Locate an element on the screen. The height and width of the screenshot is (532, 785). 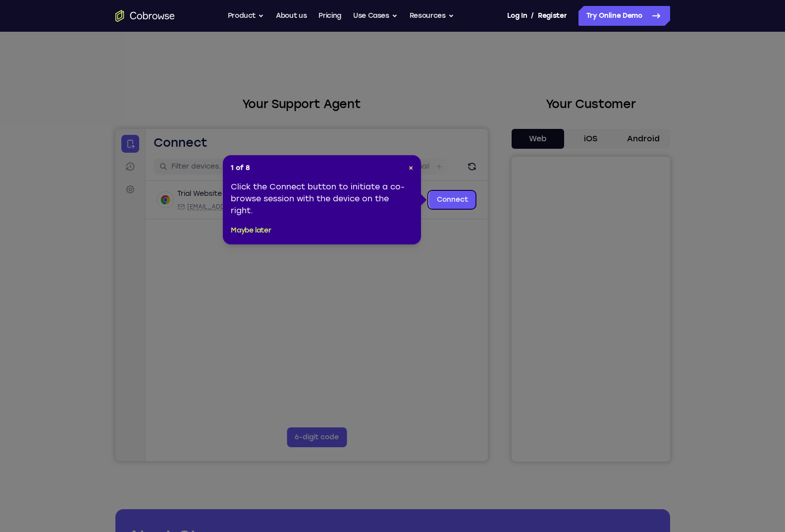
div: Click the Connect button to initiate a co-browse session with the device on the right. is located at coordinates (322, 199).